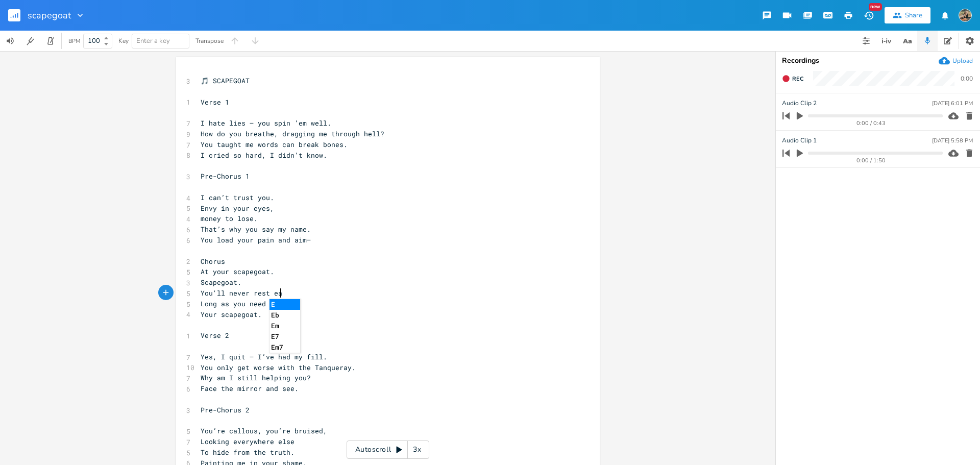  Describe the element at coordinates (908, 15) in the screenshot. I see `button: Share` at that location.